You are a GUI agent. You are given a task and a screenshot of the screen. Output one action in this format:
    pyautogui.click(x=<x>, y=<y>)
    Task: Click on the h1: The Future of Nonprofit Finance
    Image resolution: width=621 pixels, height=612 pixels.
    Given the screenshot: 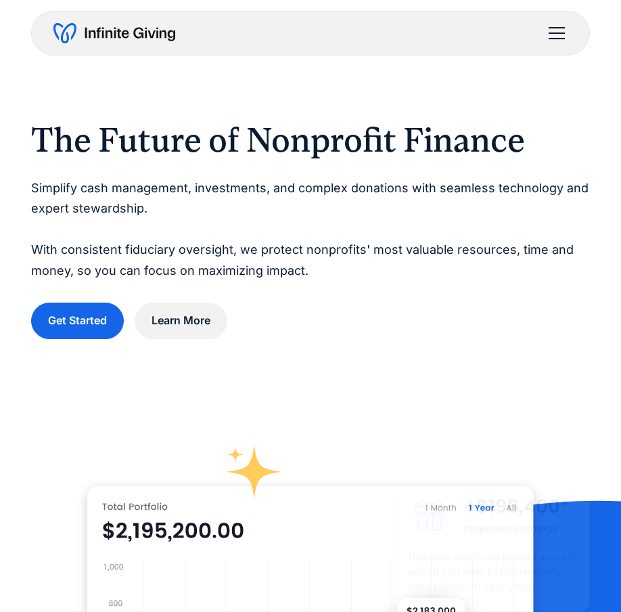 What is the action you would take?
    pyautogui.click(x=311, y=140)
    